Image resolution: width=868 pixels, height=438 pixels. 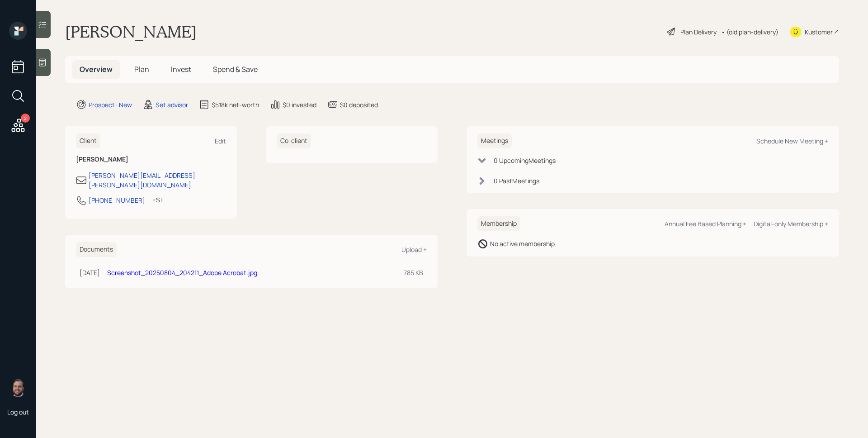 I want to click on div: Schedule New Meeting +, so click(x=792, y=140).